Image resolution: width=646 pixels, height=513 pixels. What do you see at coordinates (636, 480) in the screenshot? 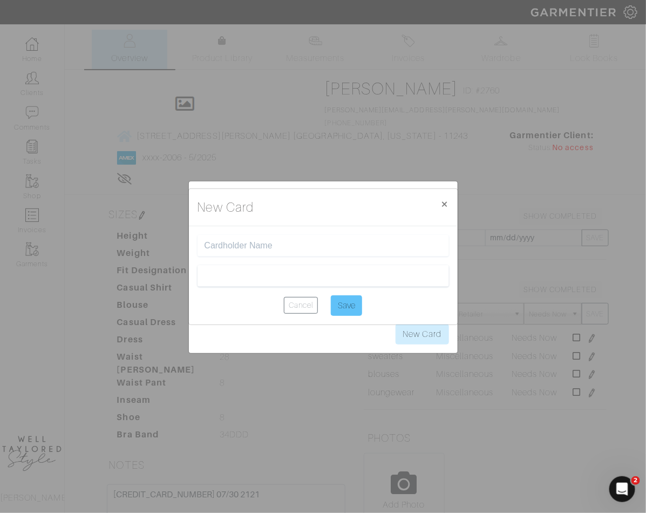
I see `span: 2` at bounding box center [636, 480].